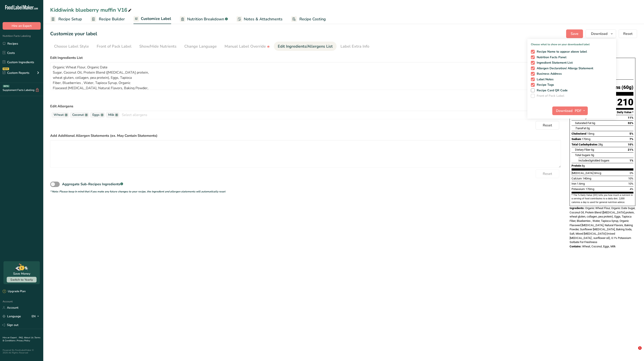 Image resolution: width=644 pixels, height=361 pixels. What do you see at coordinates (205, 19) in the screenshot?
I see `span: Nutrition Breakdown` at bounding box center [205, 19].